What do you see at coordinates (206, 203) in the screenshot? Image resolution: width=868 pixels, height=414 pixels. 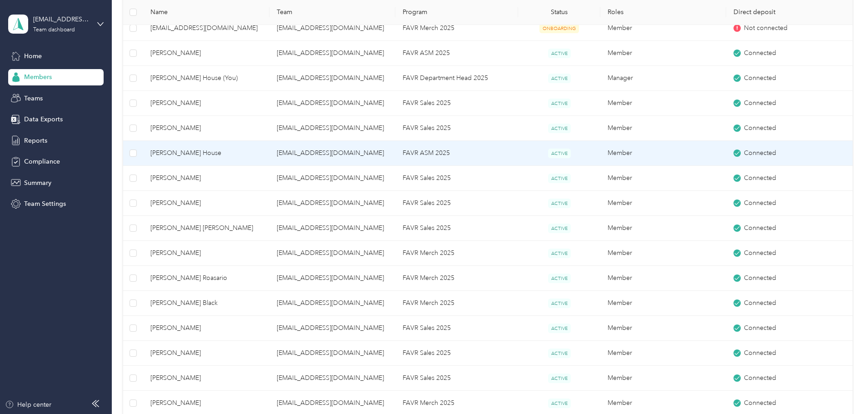 I see `td: David M. Fortner` at bounding box center [206, 203].